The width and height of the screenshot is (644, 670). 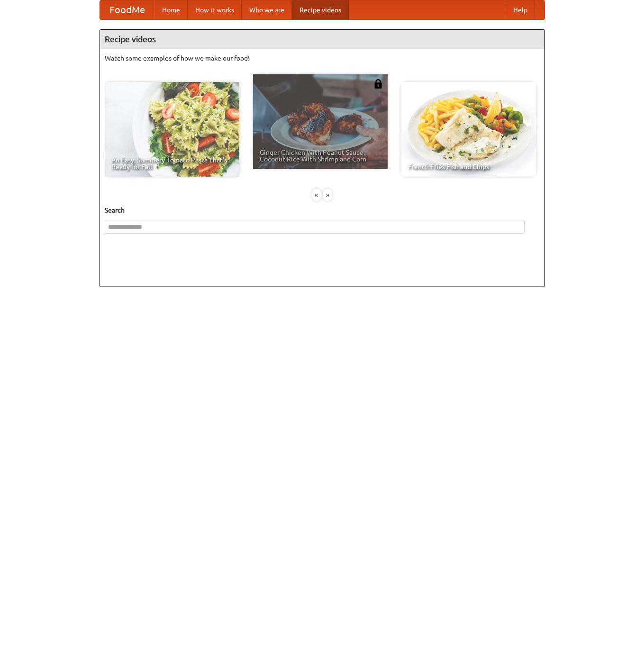 What do you see at coordinates (267, 10) in the screenshot?
I see `a: Who we are` at bounding box center [267, 10].